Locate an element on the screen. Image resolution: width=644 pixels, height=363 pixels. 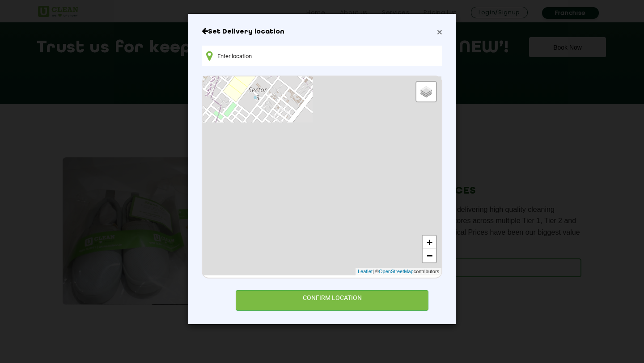
a: OpenStreetMap is located at coordinates (396, 271).